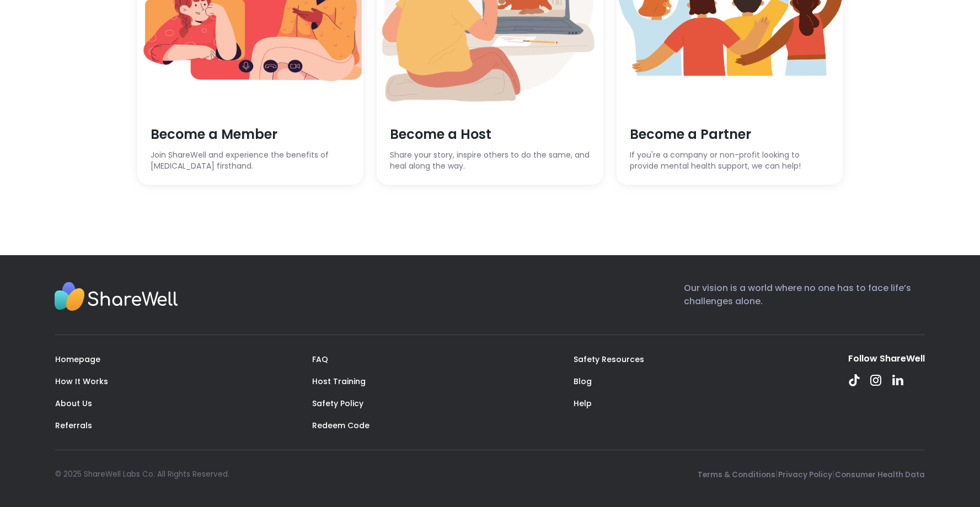 Image resolution: width=980 pixels, height=507 pixels. Describe the element at coordinates (730, 160) in the screenshot. I see `span: If you're a company or non-profit looking to provide mental health support, we can help!` at that location.